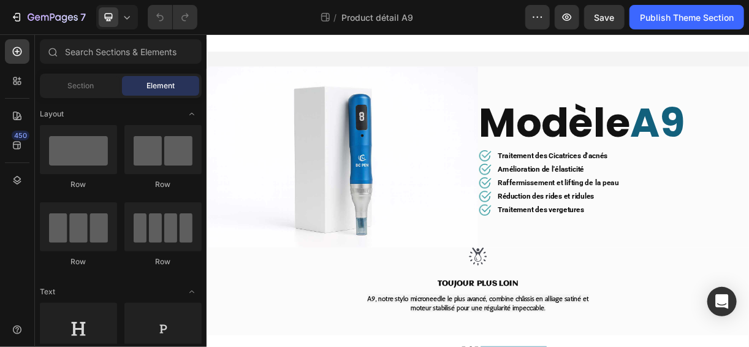 The image size is (749, 347). I want to click on button: Save, so click(605, 17).